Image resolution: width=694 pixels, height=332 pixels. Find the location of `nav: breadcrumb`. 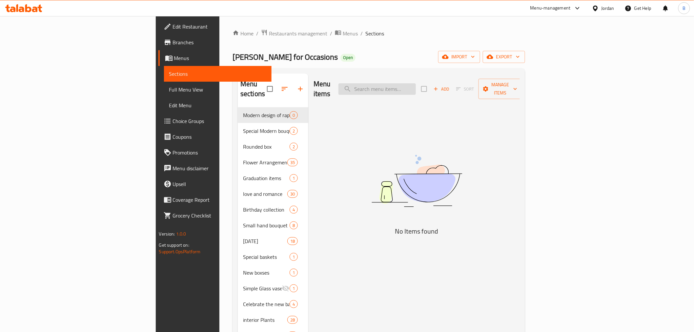

nav: breadcrumb is located at coordinates (379, 33).